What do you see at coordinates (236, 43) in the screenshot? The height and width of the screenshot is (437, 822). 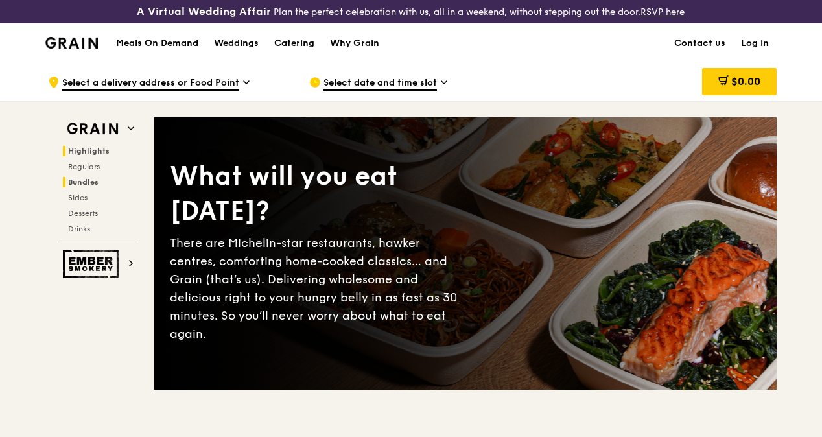 I see `a: Weddings` at bounding box center [236, 43].